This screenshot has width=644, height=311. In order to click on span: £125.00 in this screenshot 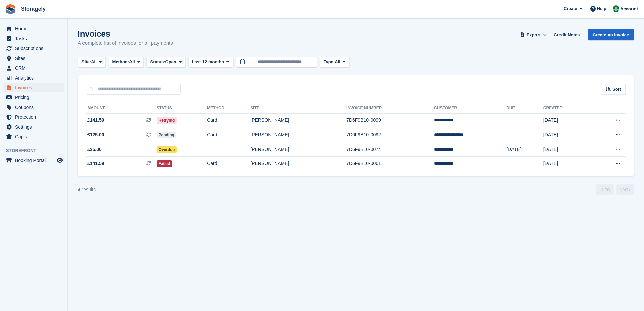, I will do `click(95, 135)`.